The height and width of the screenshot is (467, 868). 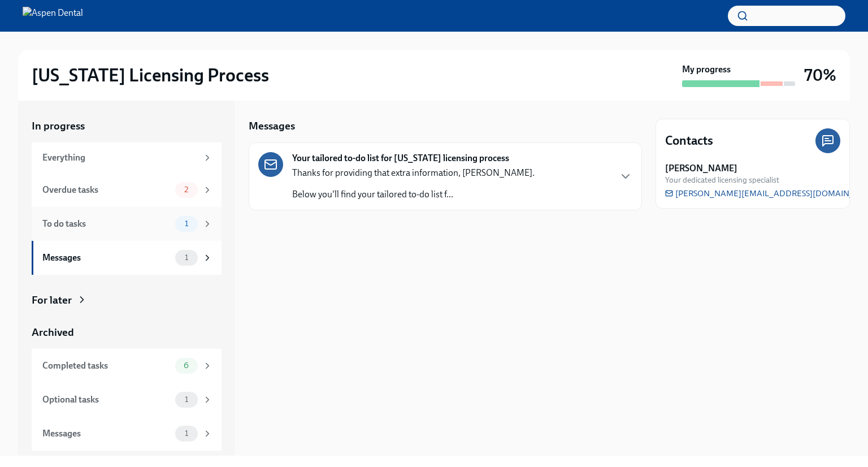 What do you see at coordinates (126, 126) in the screenshot?
I see `div: In progress` at bounding box center [126, 126].